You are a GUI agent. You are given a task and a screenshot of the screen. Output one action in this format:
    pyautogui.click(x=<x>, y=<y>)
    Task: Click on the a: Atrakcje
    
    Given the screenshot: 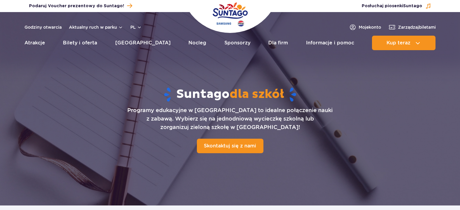 What is the action you would take?
    pyautogui.click(x=35, y=43)
    